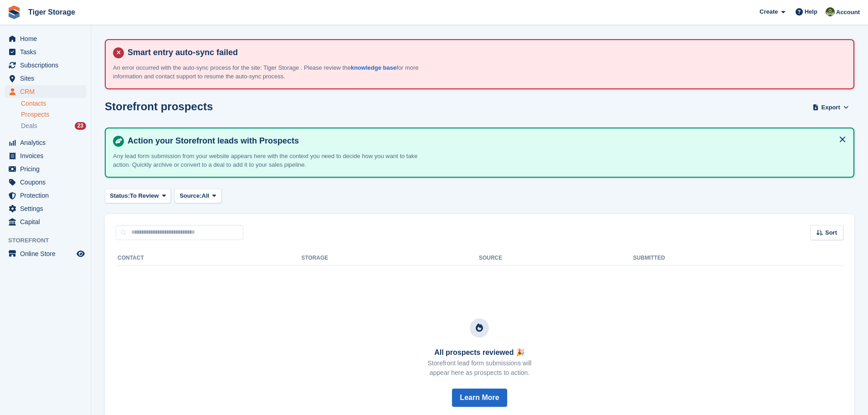 The height and width of the screenshot is (415, 868). I want to click on img: Matthew Ellwood, so click(830, 12).